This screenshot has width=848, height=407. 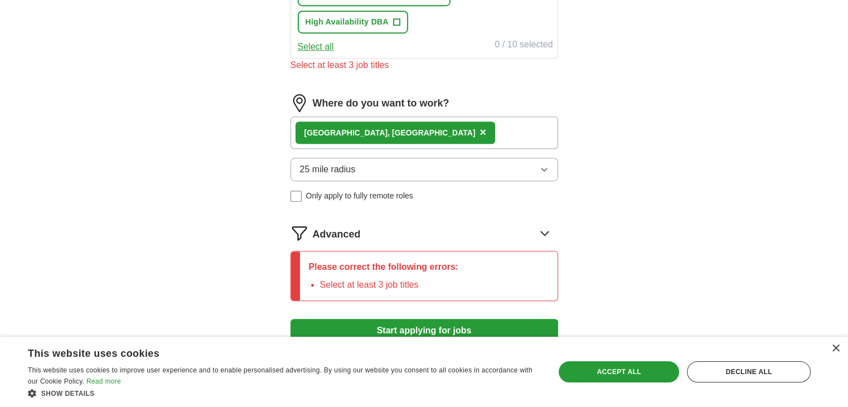 What do you see at coordinates (296, 196) in the screenshot?
I see `input: Only apply to fully remote roles` at bounding box center [296, 196].